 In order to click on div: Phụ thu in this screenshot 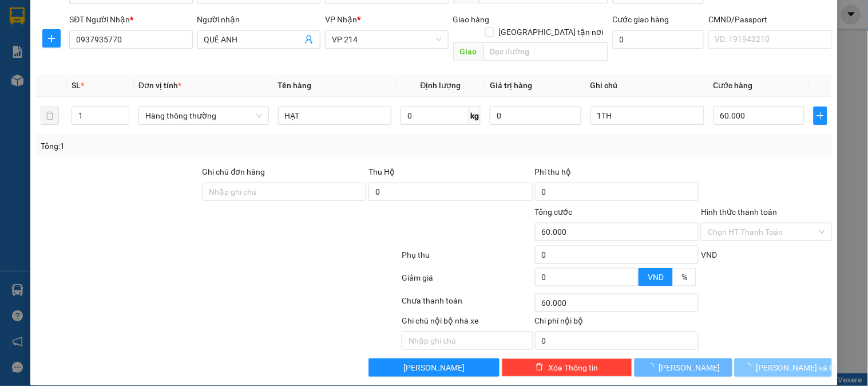, I will do `click(466, 258)`.